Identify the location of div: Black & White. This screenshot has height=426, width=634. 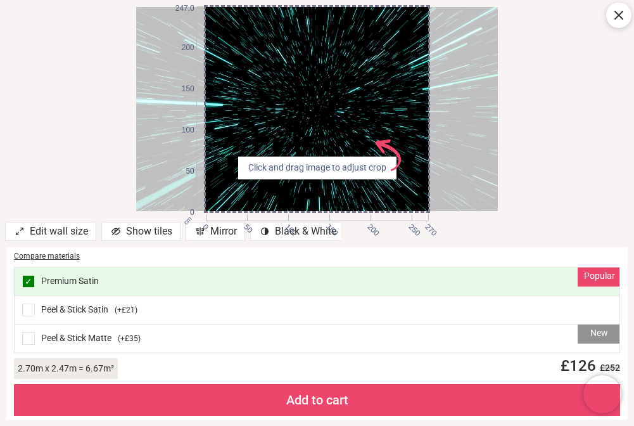
(297, 231).